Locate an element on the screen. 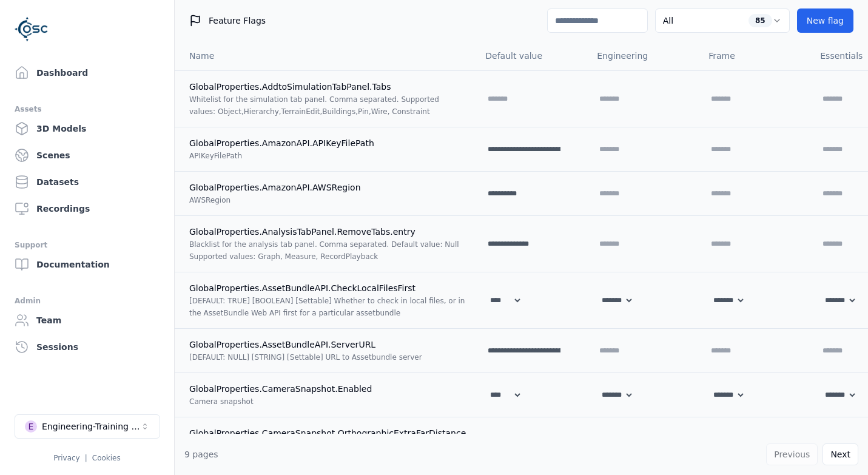  th: Default value is located at coordinates (532, 56).